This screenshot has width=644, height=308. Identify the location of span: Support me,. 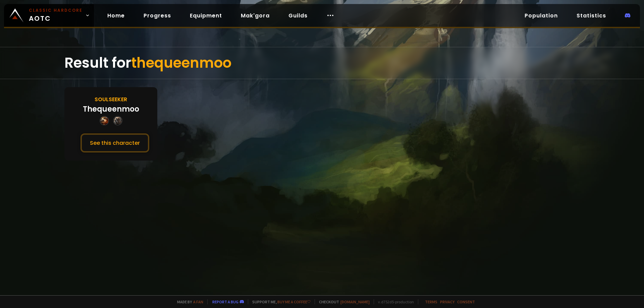
(279, 301).